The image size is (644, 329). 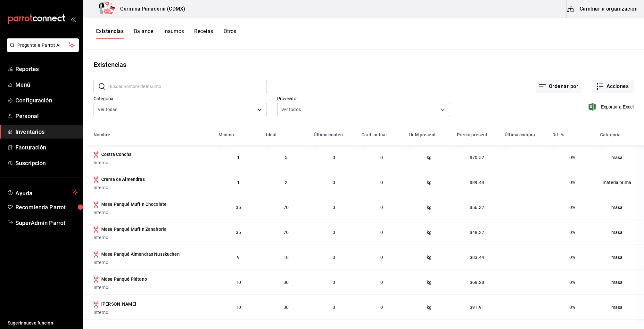 I want to click on span: $68.28, so click(x=477, y=282).